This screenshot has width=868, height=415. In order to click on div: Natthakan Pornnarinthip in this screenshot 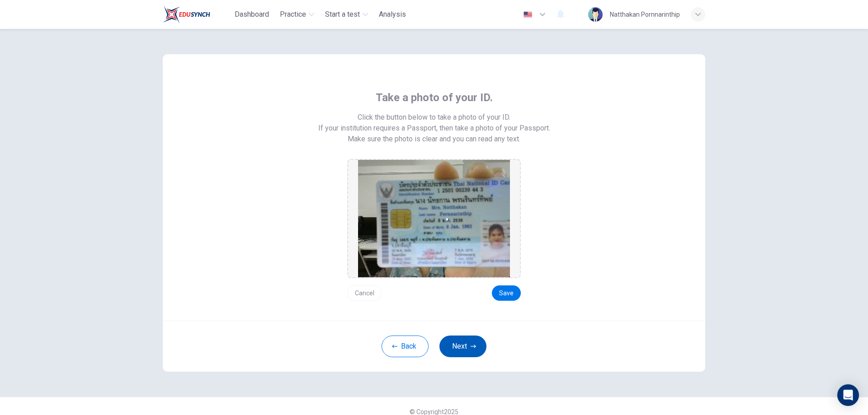, I will do `click(645, 15)`.